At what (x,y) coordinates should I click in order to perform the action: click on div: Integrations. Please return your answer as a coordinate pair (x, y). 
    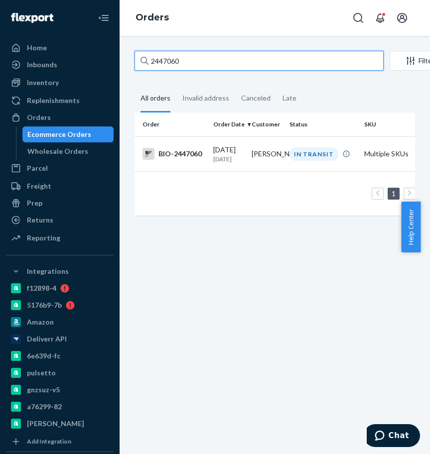
    Looking at the image, I should click on (48, 272).